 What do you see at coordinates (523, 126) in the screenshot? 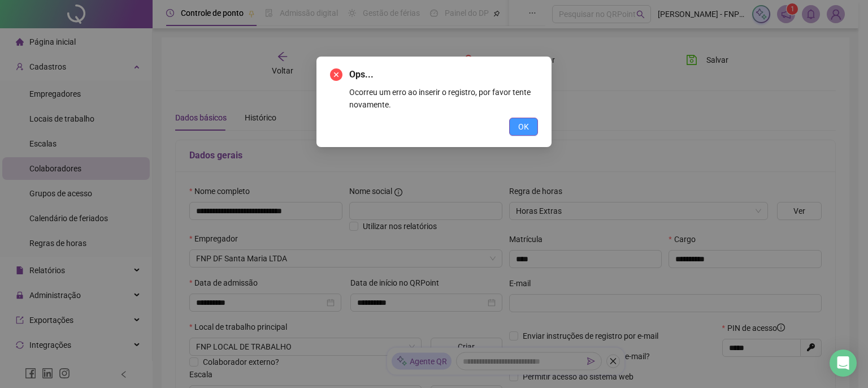
I see `span: OK` at bounding box center [523, 126].